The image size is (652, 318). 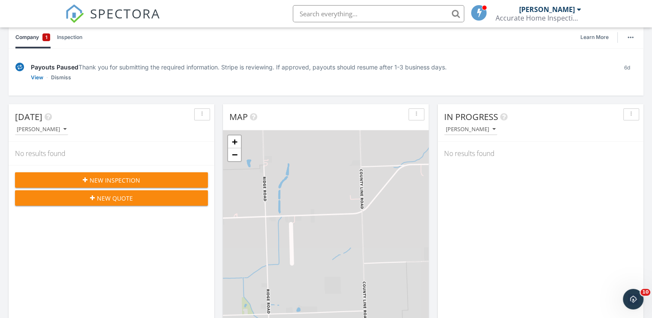 What do you see at coordinates (321, 67) in the screenshot?
I see `div: Thank you for submitting the required information. Stripe is reviewing. If approved, payouts shou...` at bounding box center [321, 67].